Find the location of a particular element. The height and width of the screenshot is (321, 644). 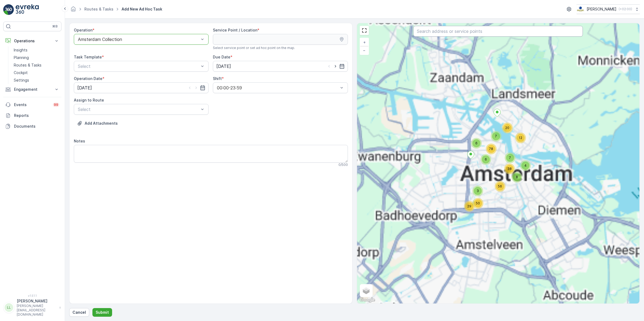

input: Search address or service points is located at coordinates (498, 31).